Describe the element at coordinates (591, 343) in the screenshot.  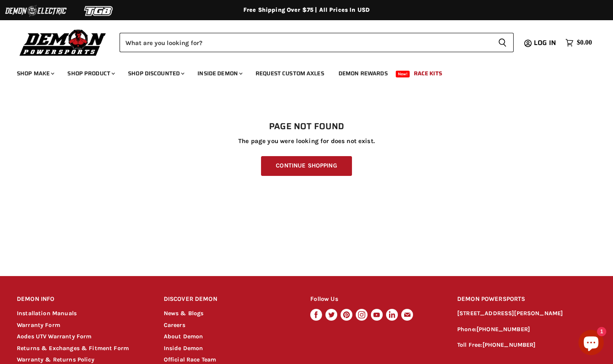
I see `inbox-online-store-chat: Shopify online store chat` at that location.